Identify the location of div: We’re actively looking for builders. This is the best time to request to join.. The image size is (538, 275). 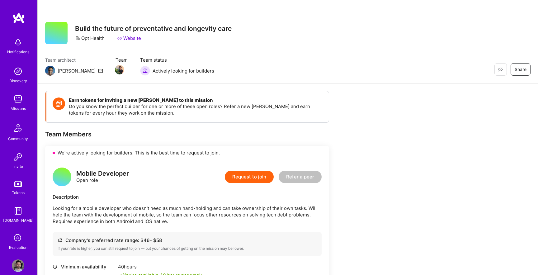
(187, 153).